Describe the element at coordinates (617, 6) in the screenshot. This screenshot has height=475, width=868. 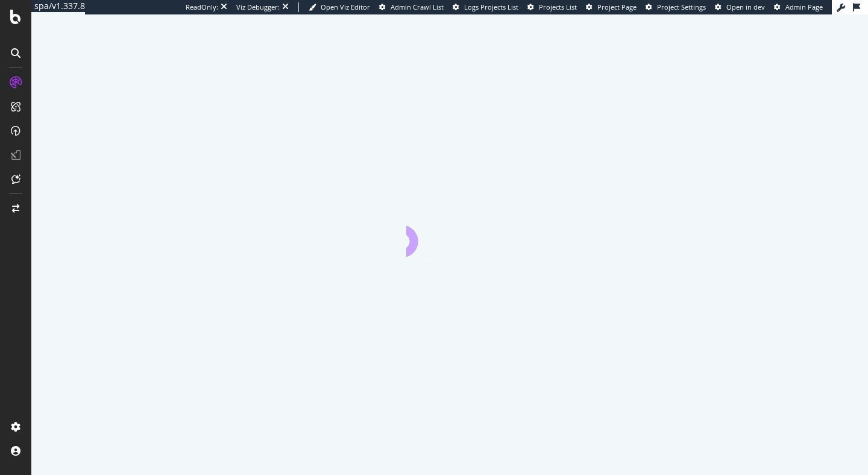
I see `span: Project Page` at that location.